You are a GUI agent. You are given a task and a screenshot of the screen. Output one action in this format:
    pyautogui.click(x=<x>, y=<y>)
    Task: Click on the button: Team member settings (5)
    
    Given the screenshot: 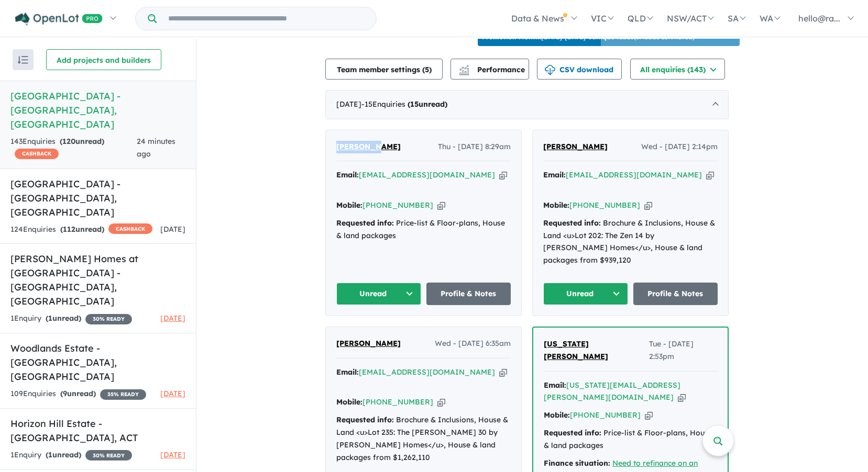 What is the action you would take?
    pyautogui.click(x=384, y=69)
    